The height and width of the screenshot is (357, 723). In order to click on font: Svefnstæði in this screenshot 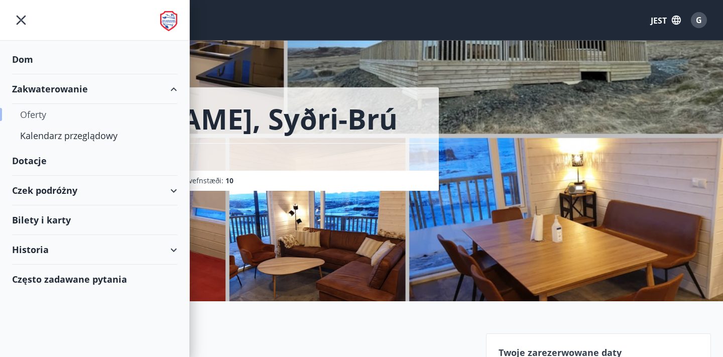, I will do `click(203, 180)`.